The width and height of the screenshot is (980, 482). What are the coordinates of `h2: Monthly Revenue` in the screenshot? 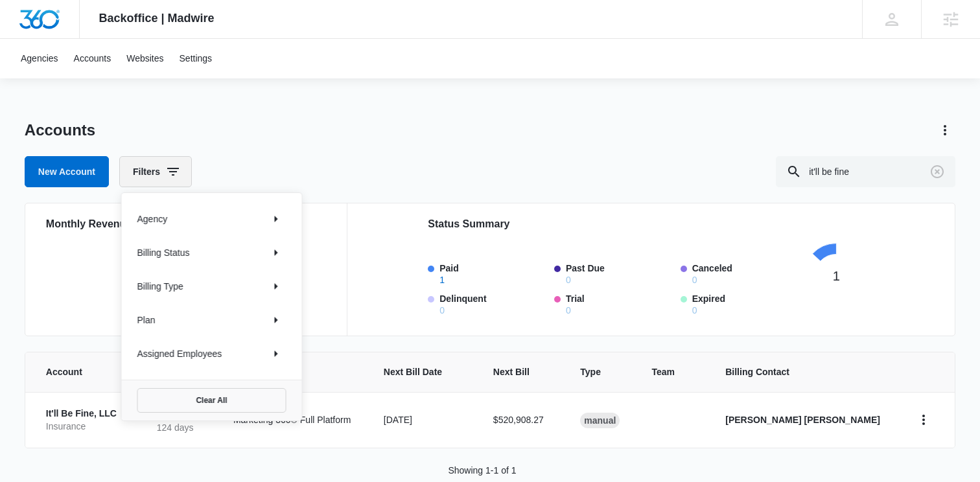 It's located at (189, 224).